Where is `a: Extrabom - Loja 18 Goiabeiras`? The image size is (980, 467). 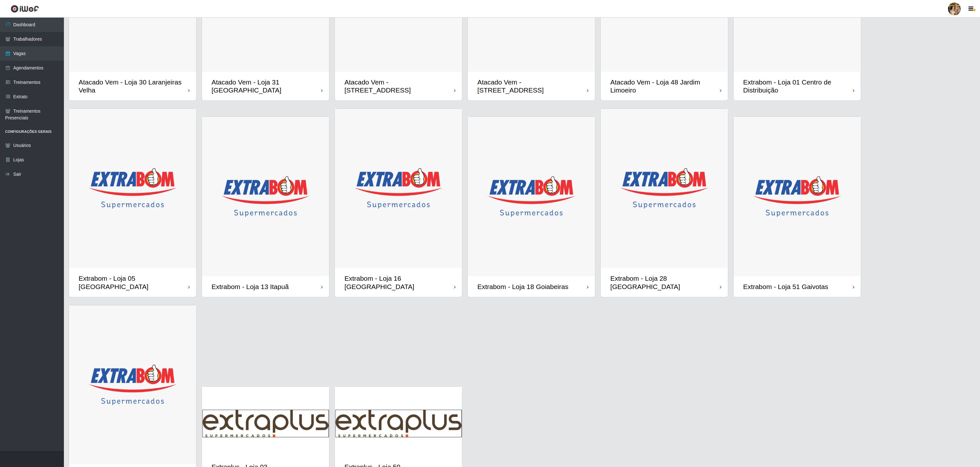
a: Extrabom - Loja 18 Goiabeiras is located at coordinates (532, 207).